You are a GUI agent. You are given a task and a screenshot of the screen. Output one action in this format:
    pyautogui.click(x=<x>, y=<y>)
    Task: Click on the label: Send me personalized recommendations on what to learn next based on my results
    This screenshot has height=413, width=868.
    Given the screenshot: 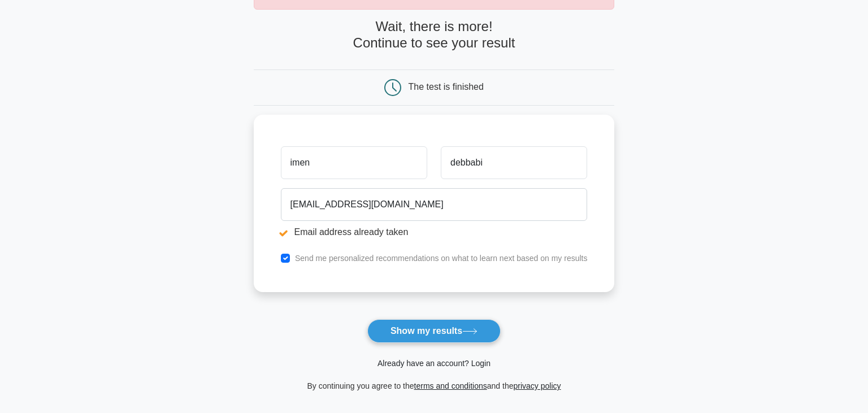 What is the action you would take?
    pyautogui.click(x=442, y=259)
    